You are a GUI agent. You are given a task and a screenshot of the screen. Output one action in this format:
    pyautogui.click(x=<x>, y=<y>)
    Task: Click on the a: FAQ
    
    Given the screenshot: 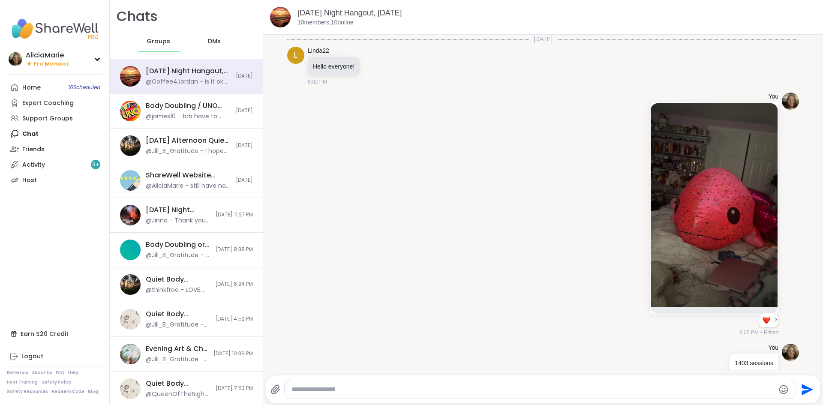 What is the action you would take?
    pyautogui.click(x=60, y=373)
    